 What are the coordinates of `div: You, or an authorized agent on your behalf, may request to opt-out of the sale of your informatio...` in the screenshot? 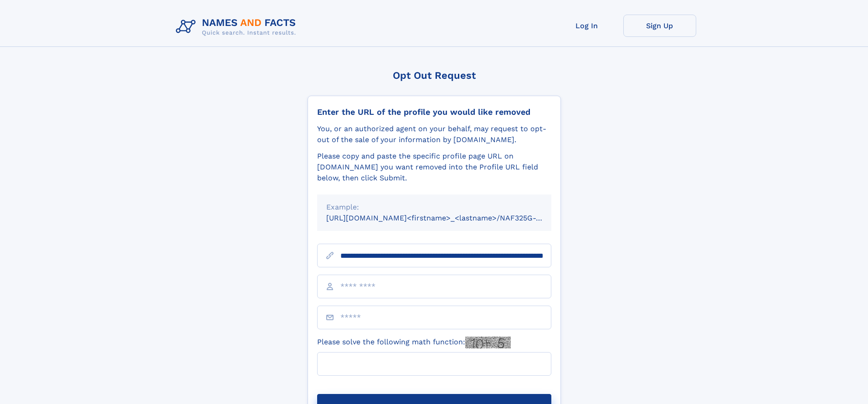 It's located at (435, 134).